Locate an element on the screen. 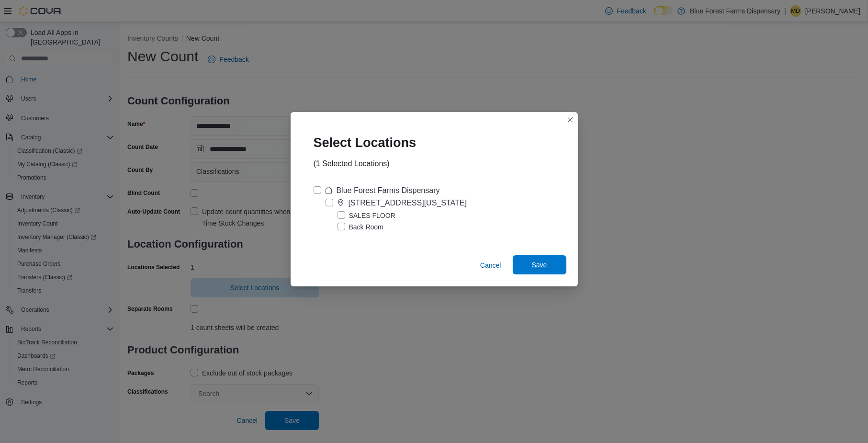 The width and height of the screenshot is (868, 443). span: Save is located at coordinates (540, 265).